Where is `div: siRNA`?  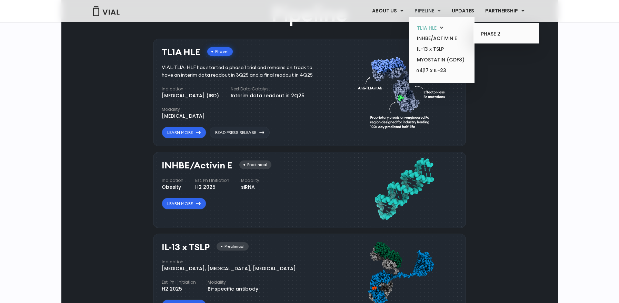 div: siRNA is located at coordinates (250, 187).